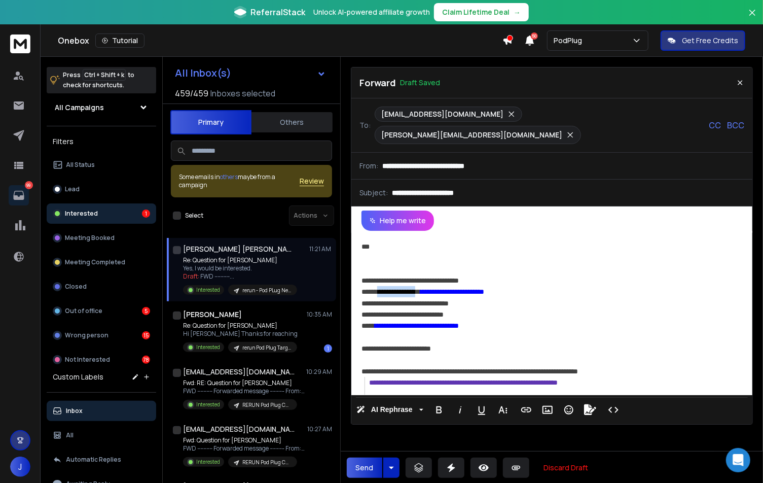 This screenshot has width=763, height=483. I want to click on p: Automatic Replies, so click(93, 459).